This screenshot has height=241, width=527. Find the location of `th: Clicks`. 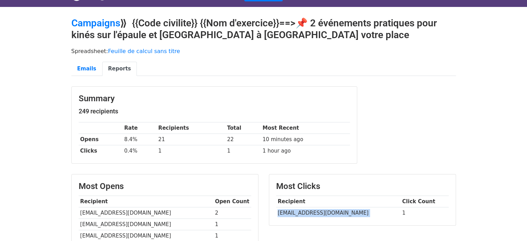

th: Clicks is located at coordinates (100, 151).